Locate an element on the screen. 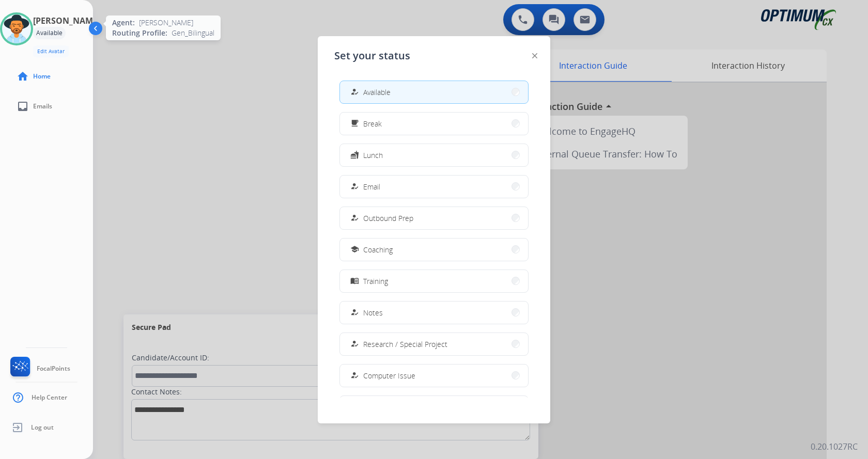 The width and height of the screenshot is (868, 459). div: Available is located at coordinates (49, 33).